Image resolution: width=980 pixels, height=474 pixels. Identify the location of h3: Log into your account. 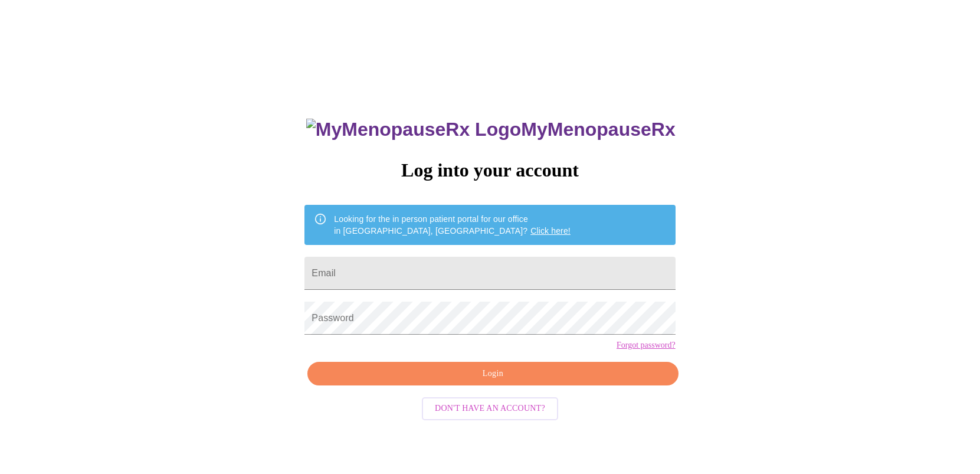
(490, 170).